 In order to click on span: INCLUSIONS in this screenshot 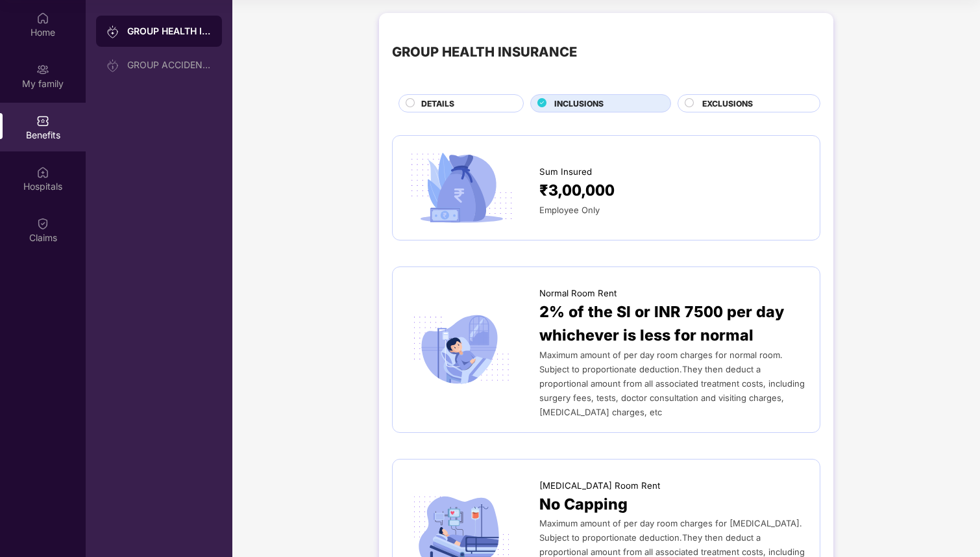, I will do `click(579, 103)`.